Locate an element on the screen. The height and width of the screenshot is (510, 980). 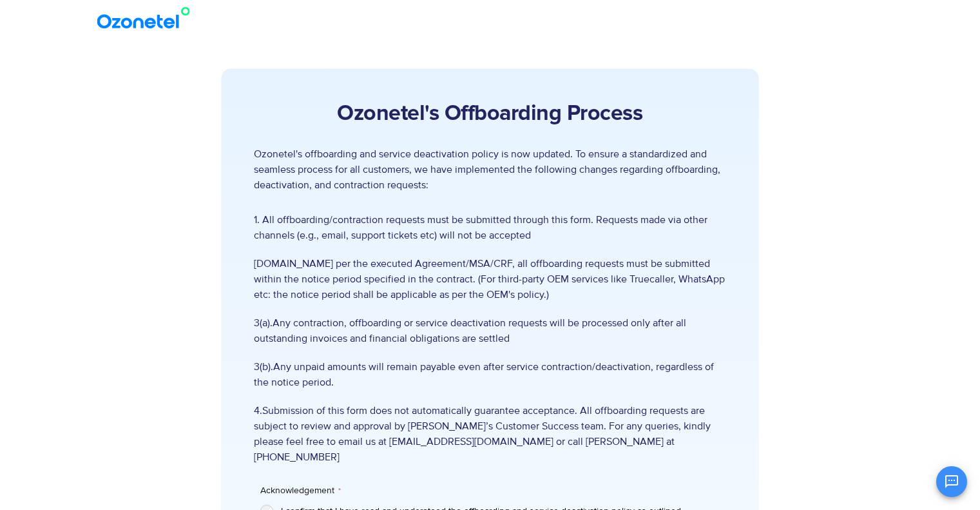
h2: Ozonetel's Offboarding Process is located at coordinates (490, 114).